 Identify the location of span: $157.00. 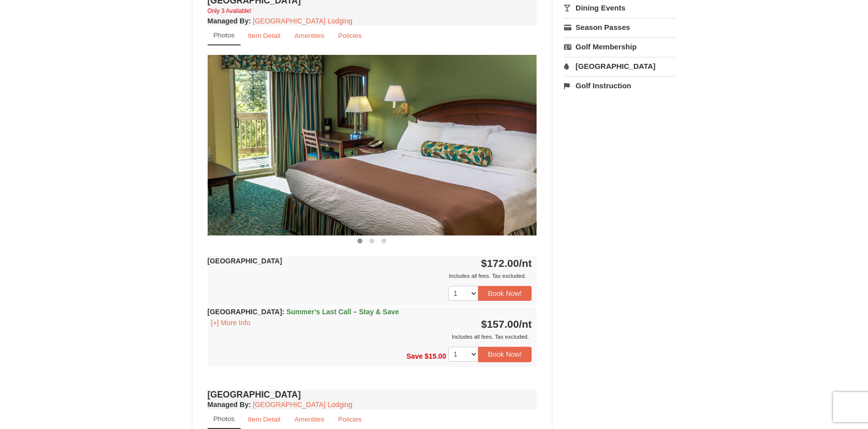
(500, 324).